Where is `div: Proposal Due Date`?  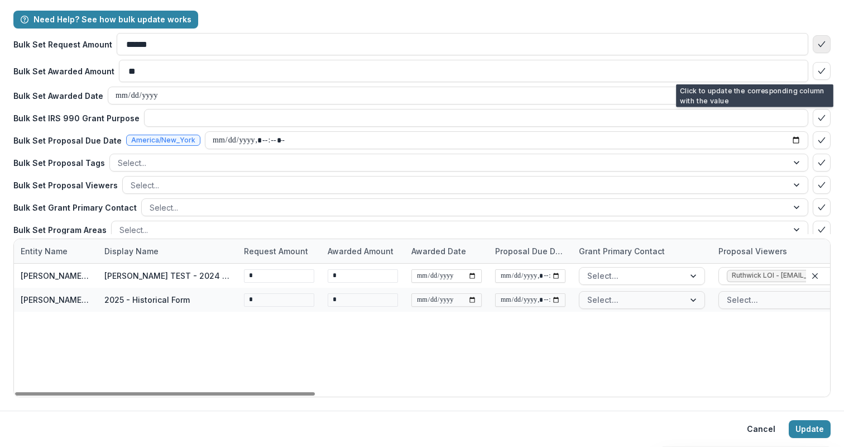
div: Proposal Due Date is located at coordinates (530, 251).